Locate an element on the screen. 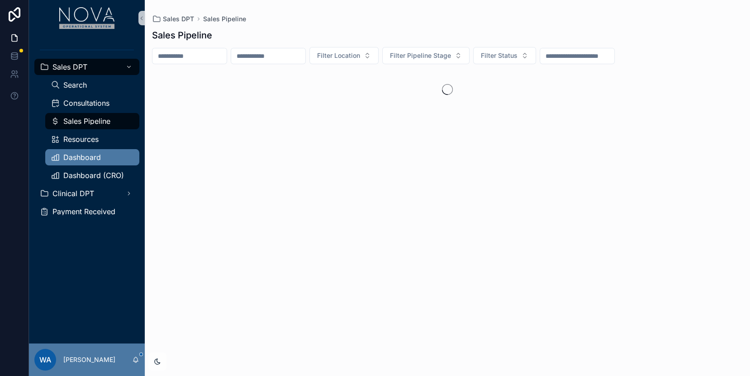 The height and width of the screenshot is (376, 750). span: Resources is located at coordinates (81, 139).